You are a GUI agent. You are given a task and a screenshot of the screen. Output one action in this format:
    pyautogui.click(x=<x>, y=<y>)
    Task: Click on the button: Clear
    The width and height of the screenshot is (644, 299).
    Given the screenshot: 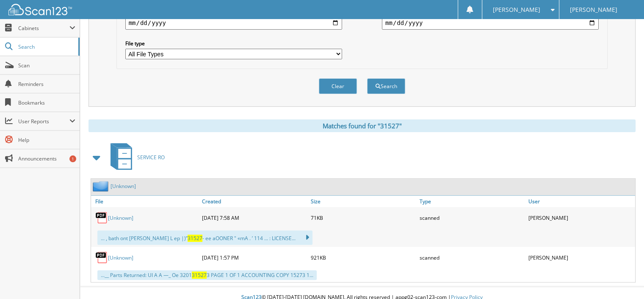 What is the action you would take?
    pyautogui.click(x=338, y=86)
    